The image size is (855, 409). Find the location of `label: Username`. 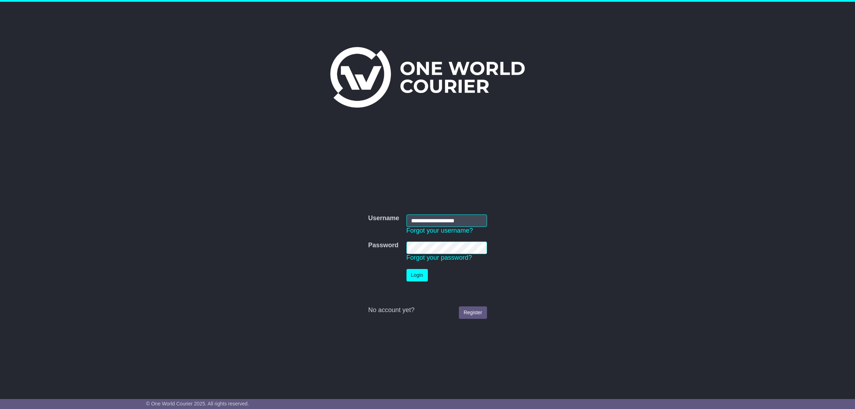

label: Username is located at coordinates (383, 218).